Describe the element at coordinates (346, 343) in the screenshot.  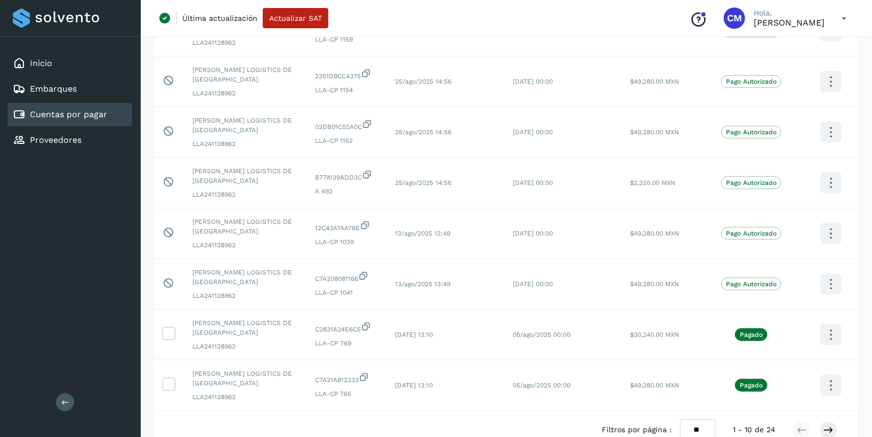
I see `span: LLA-CP 769` at that location.